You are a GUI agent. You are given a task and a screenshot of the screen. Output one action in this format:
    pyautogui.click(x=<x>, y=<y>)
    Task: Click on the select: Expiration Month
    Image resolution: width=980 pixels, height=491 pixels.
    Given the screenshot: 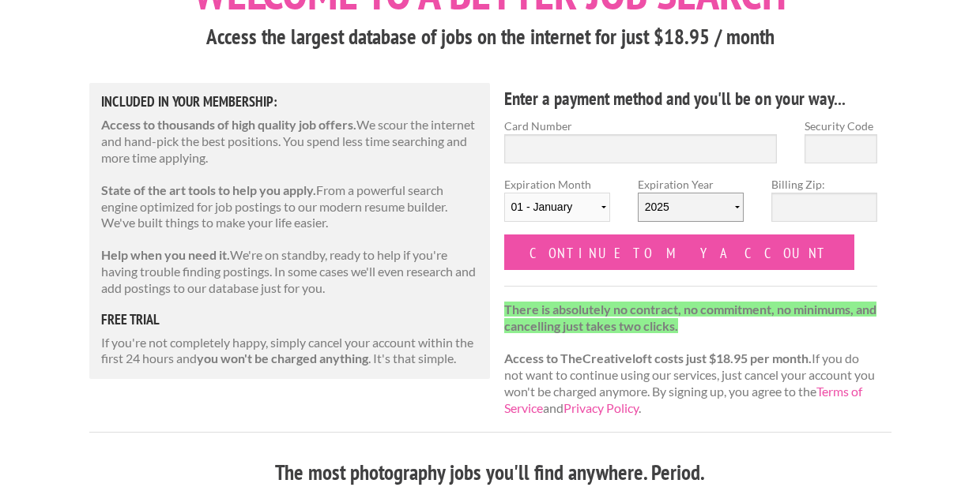 What is the action you would take?
    pyautogui.click(x=558, y=207)
    